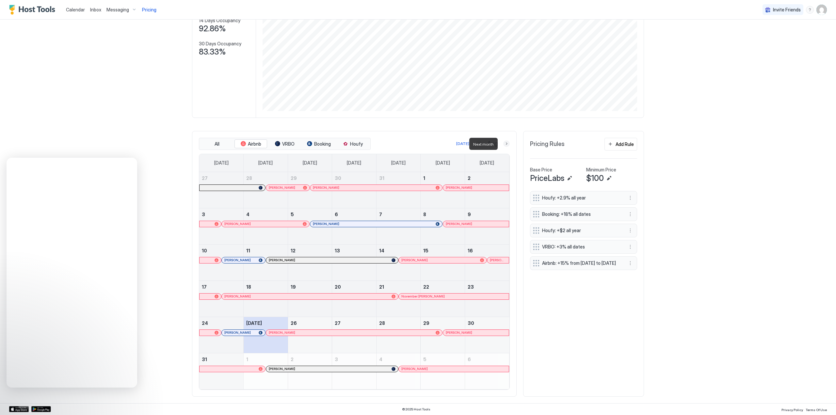 This screenshot has width=836, height=415. I want to click on span: 7, so click(381, 214).